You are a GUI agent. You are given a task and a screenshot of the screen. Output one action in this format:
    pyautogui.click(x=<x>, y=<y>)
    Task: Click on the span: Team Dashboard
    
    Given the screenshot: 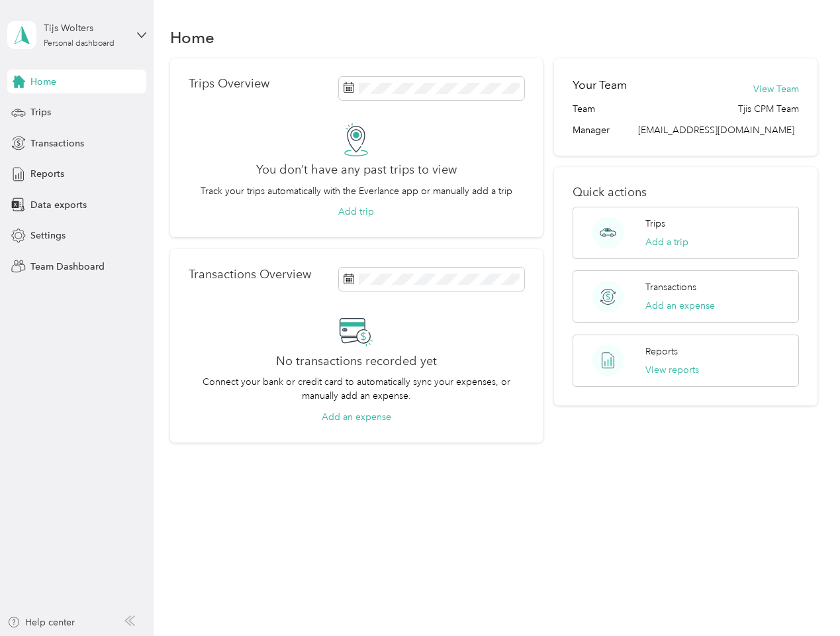 What is the action you would take?
    pyautogui.click(x=68, y=266)
    